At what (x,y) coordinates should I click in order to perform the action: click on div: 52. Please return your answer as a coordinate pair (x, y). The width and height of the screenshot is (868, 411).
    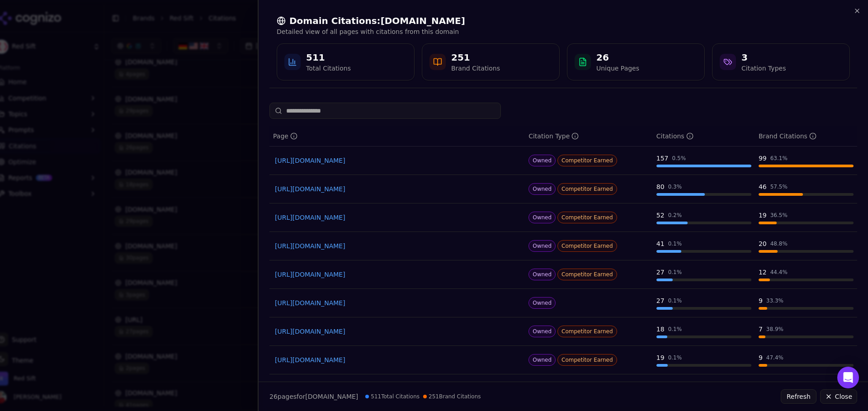
    Looking at the image, I should click on (661, 215).